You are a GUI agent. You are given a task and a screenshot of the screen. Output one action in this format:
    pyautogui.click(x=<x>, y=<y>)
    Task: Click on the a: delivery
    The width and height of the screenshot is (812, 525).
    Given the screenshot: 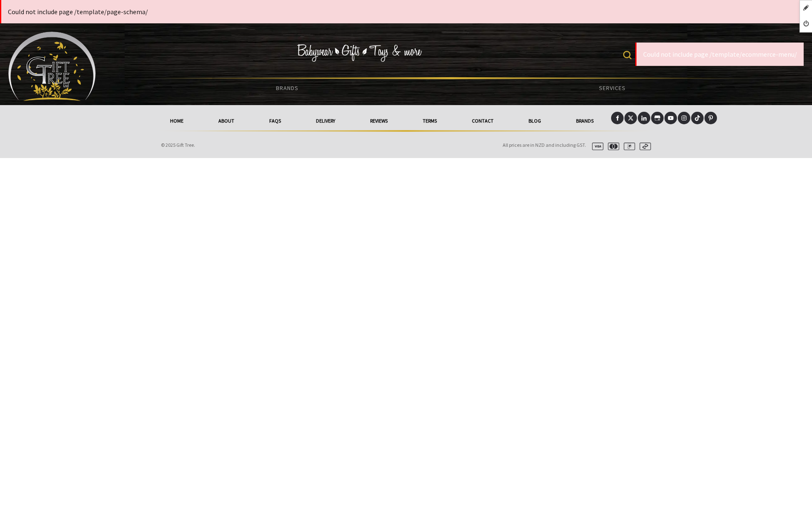 What is the action you would take?
    pyautogui.click(x=326, y=121)
    